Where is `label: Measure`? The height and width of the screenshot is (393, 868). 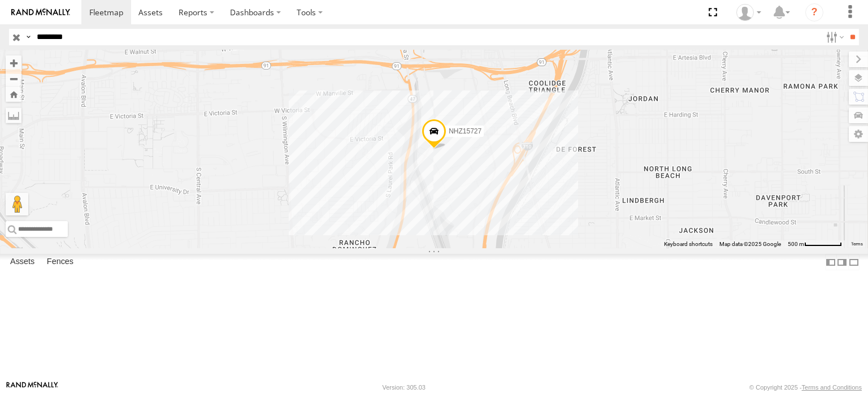 label: Measure is located at coordinates (14, 115).